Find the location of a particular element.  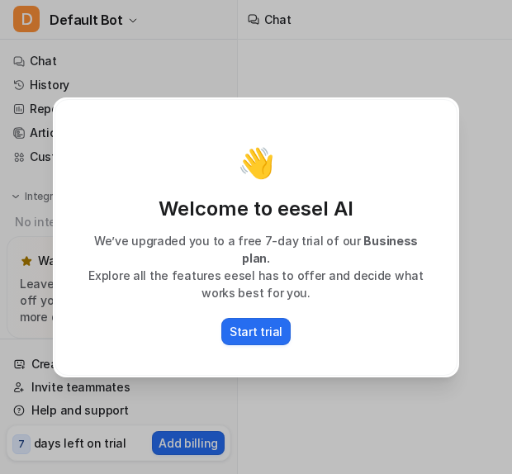

p: Welcome to eesel AI is located at coordinates (256, 209).